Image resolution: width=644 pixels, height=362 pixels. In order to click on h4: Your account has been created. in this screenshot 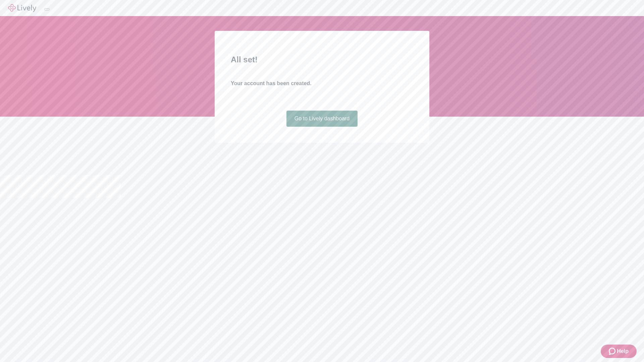, I will do `click(322, 83)`.